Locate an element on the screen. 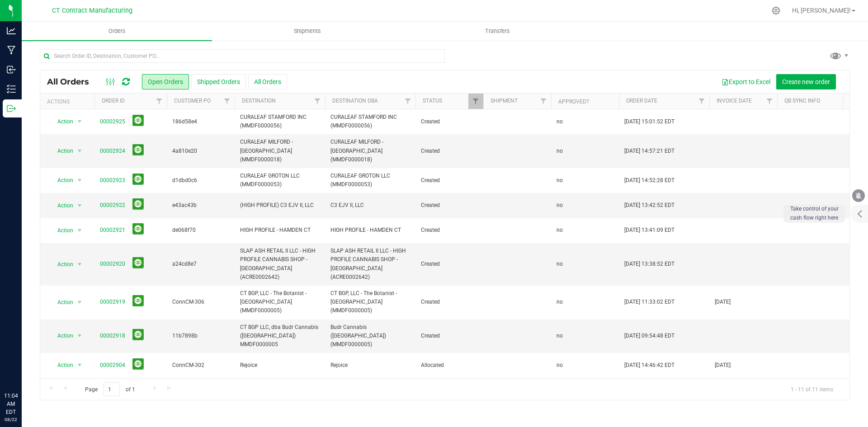  span: Rejoice is located at coordinates (279, 365).